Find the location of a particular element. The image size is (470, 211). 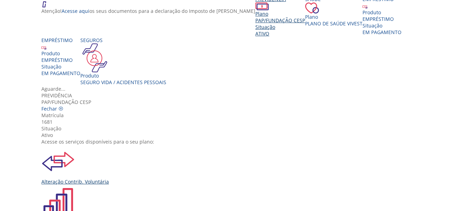

a: Fechar is located at coordinates (52, 109).